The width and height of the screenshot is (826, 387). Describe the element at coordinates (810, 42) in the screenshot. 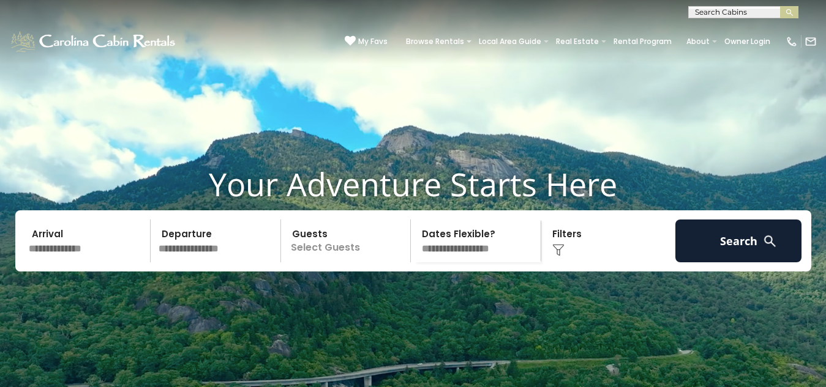

I see `img: mail-regular-white.png` at that location.